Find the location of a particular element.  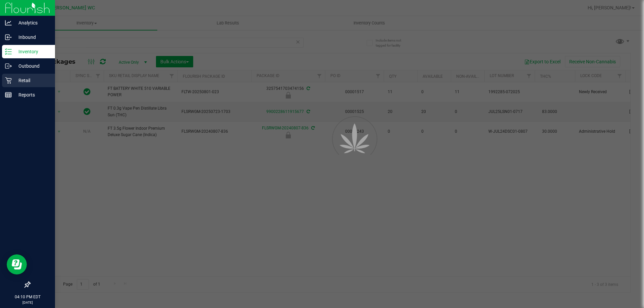

p: 04:10 PM EDT is located at coordinates (27, 297).